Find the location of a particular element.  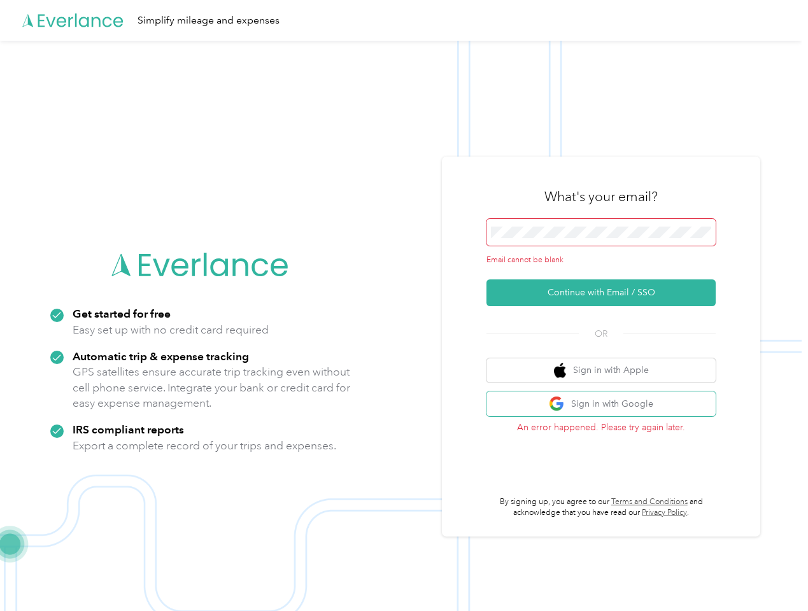

p: Easy set up with no credit card required is located at coordinates (171, 330).